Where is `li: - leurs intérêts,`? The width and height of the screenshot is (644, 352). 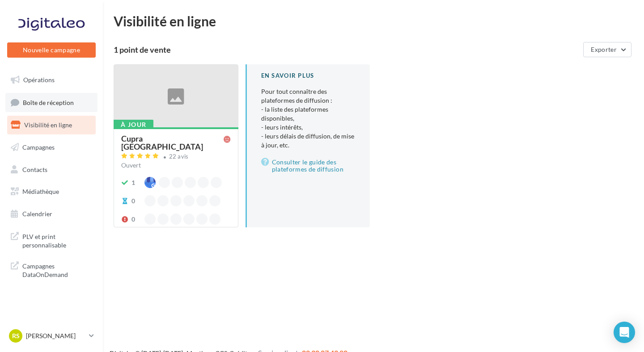
li: - leurs intérêts, is located at coordinates (309, 127).